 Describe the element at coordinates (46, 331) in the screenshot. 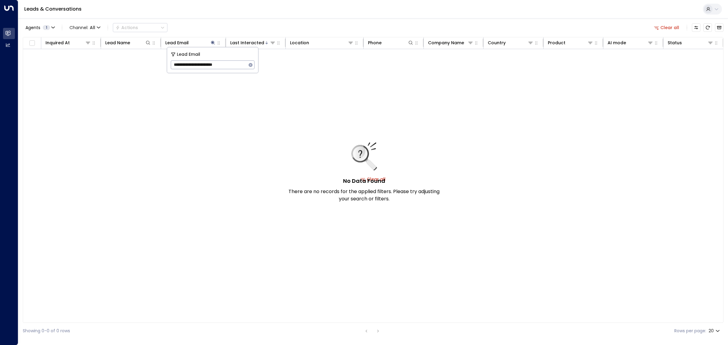

I see `div: Showing 0-0 of 0 rows` at that location.